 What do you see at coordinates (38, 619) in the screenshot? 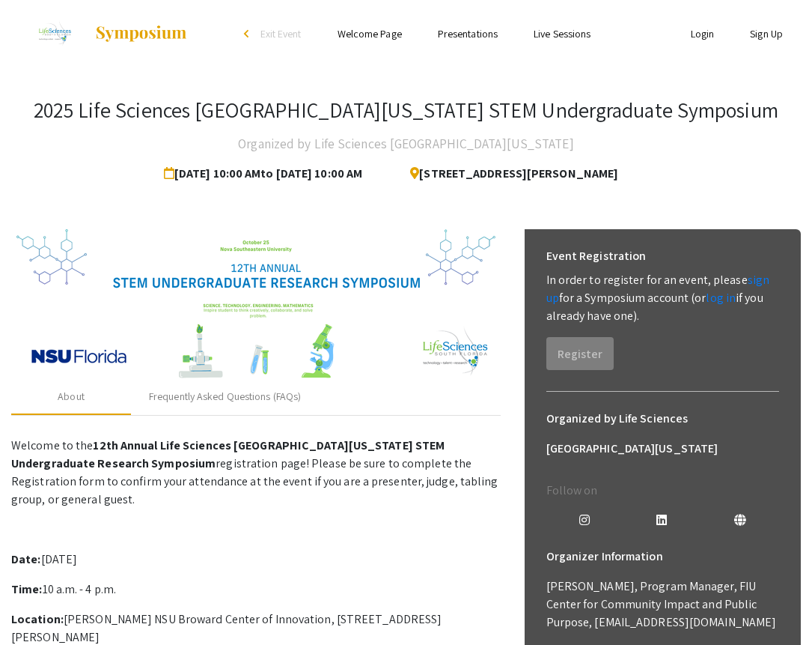
I see `strong: Location:` at bounding box center [38, 619].